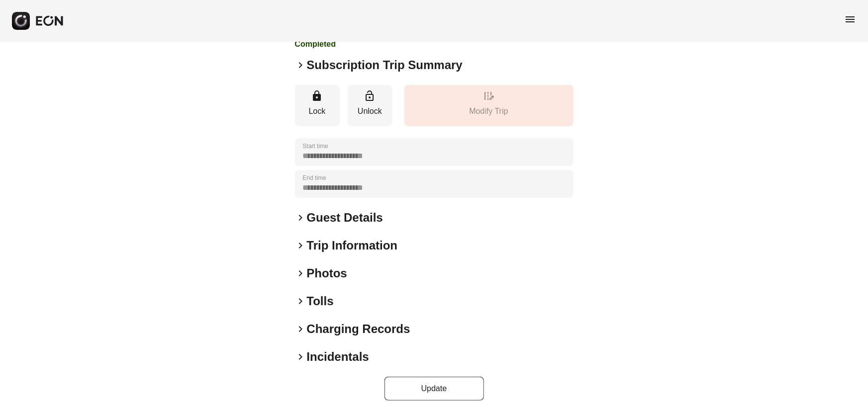  I want to click on button: Unlock, so click(370, 106).